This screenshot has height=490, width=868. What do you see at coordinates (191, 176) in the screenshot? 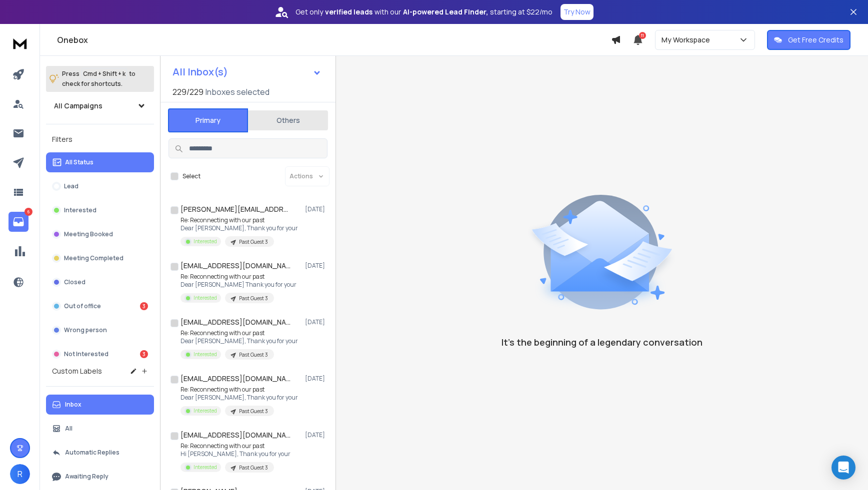
I see `label: Select` at bounding box center [191, 176].